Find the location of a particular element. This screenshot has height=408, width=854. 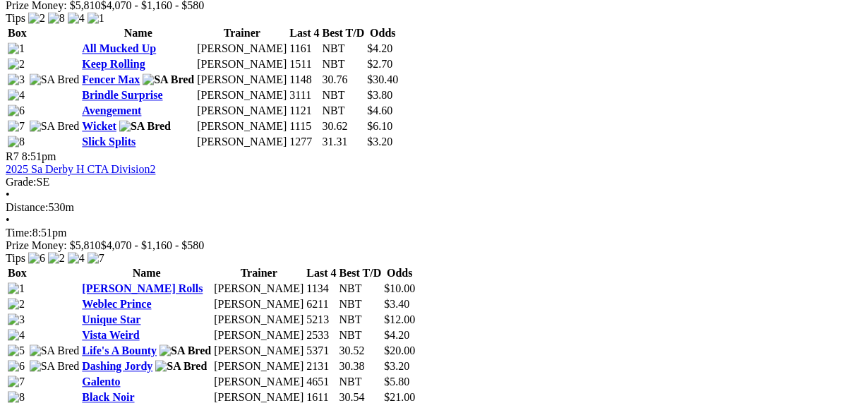

span: Box is located at coordinates (17, 272).